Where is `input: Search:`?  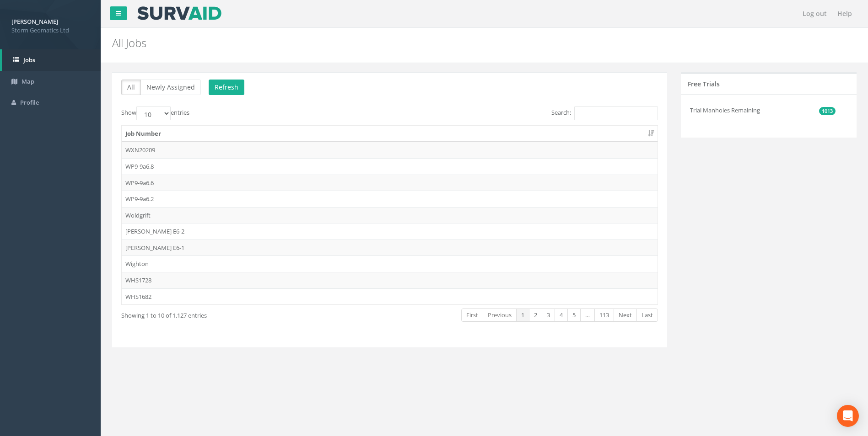 input: Search: is located at coordinates (616, 113).